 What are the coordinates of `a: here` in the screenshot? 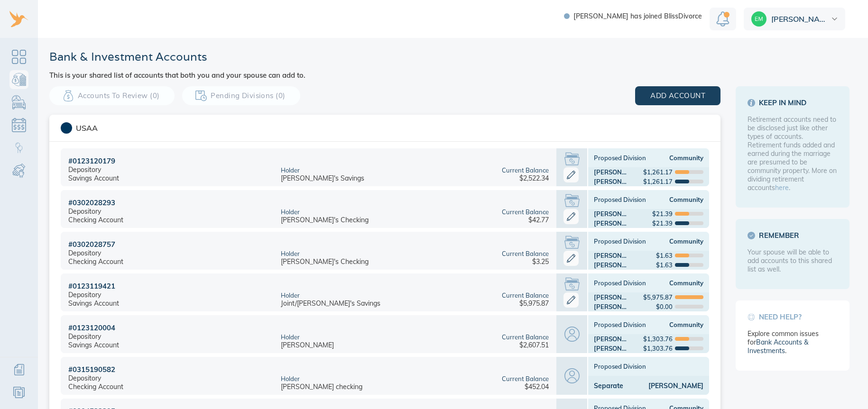 It's located at (781, 188).